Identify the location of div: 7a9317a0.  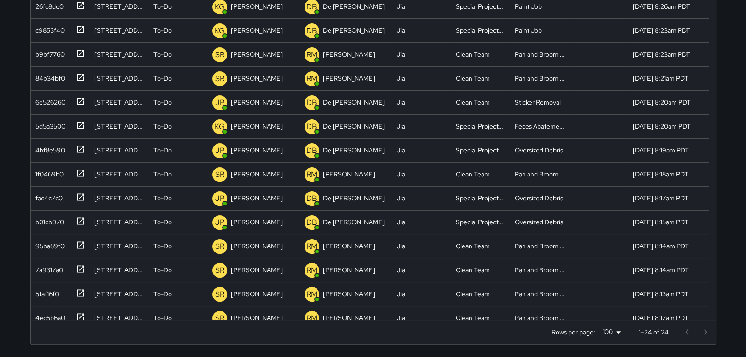
(47, 268).